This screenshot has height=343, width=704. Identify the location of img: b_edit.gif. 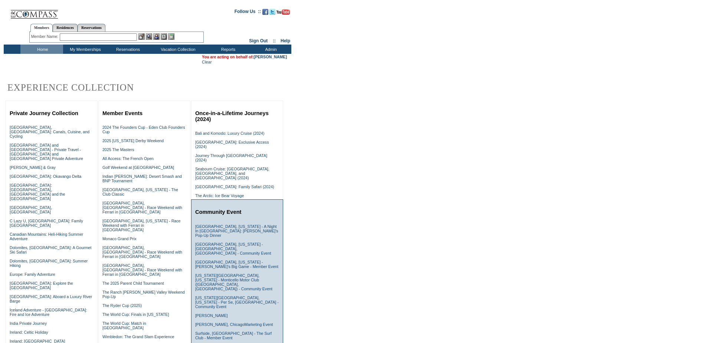
(141, 36).